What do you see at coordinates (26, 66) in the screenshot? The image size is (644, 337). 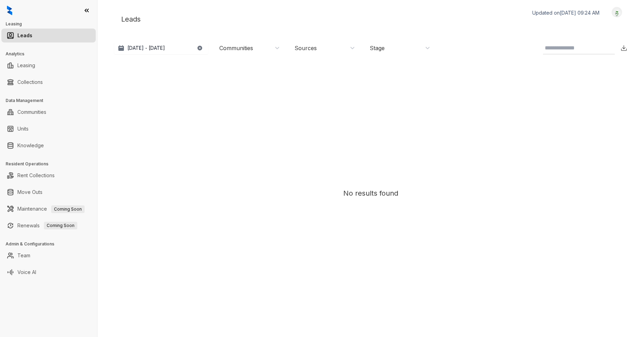 I see `a: Leasing` at bounding box center [26, 66].